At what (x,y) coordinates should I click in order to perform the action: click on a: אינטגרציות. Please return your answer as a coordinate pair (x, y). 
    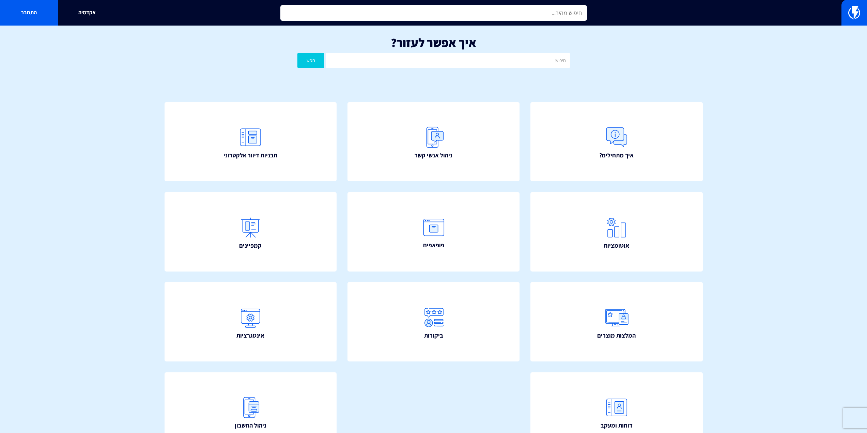
    Looking at the image, I should click on (251, 322).